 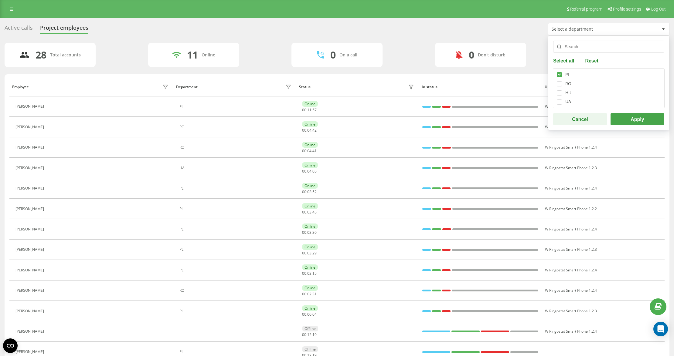 I want to click on span: 31, so click(x=315, y=294).